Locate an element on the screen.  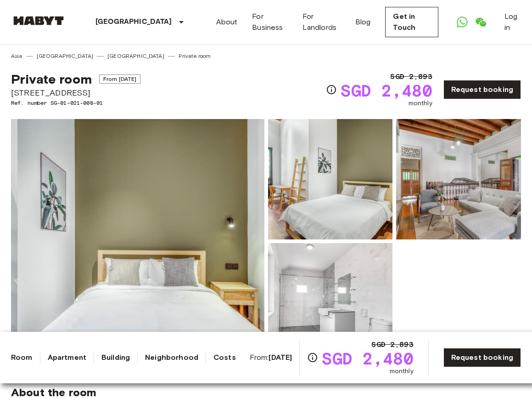
a: Open WeChat is located at coordinates (481, 22).